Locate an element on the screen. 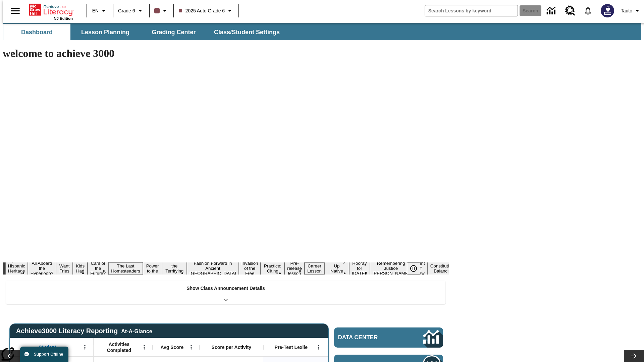 The width and height of the screenshot is (644, 362). span: Grading Center is located at coordinates (173, 32).